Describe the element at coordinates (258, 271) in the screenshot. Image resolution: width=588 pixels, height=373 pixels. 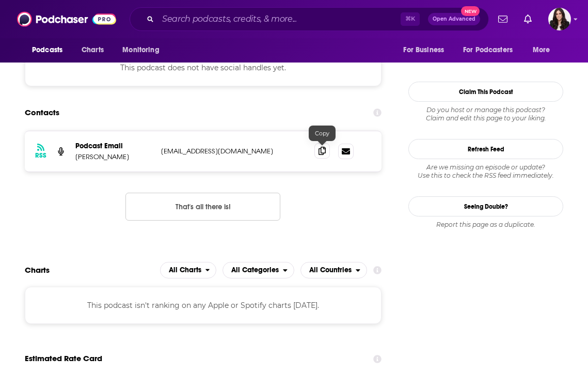
I see `h2: Categories` at that location.